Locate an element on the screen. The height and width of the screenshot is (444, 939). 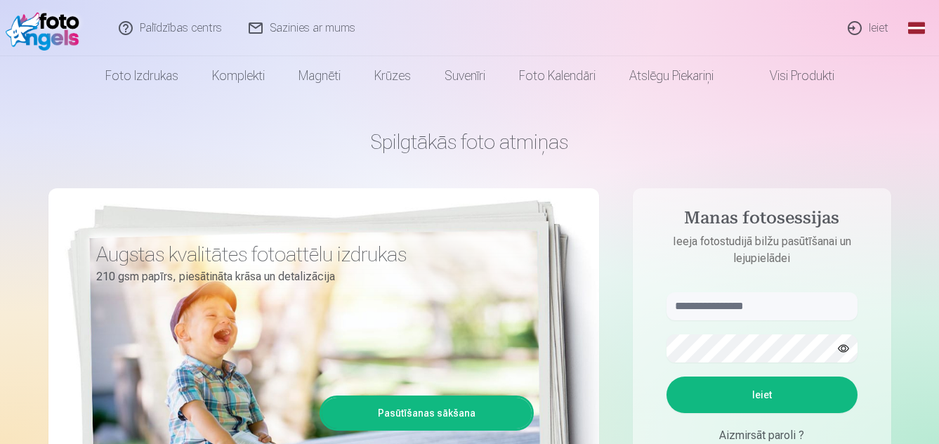
img: /fa1 is located at coordinates (46, 28).